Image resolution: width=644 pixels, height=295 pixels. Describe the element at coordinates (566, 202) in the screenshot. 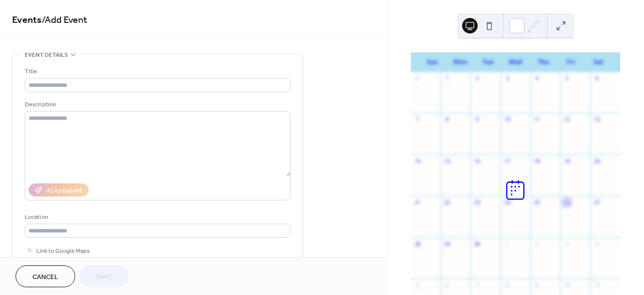

I see `div: 26` at that location.